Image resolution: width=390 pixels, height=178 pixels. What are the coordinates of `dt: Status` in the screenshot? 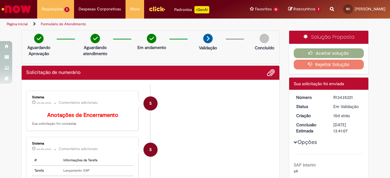 It's located at (310, 107).